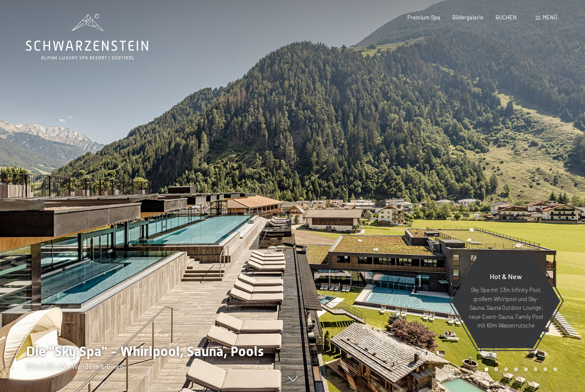  What do you see at coordinates (545, 369) in the screenshot?
I see `div: Carousel Page 7` at bounding box center [545, 369].